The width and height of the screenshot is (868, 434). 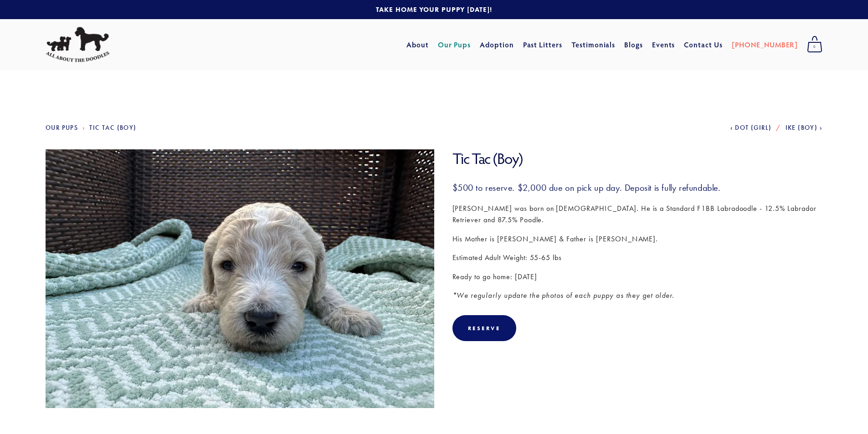 What do you see at coordinates (815, 45) in the screenshot?
I see `a: 0 items in cart` at bounding box center [815, 45].